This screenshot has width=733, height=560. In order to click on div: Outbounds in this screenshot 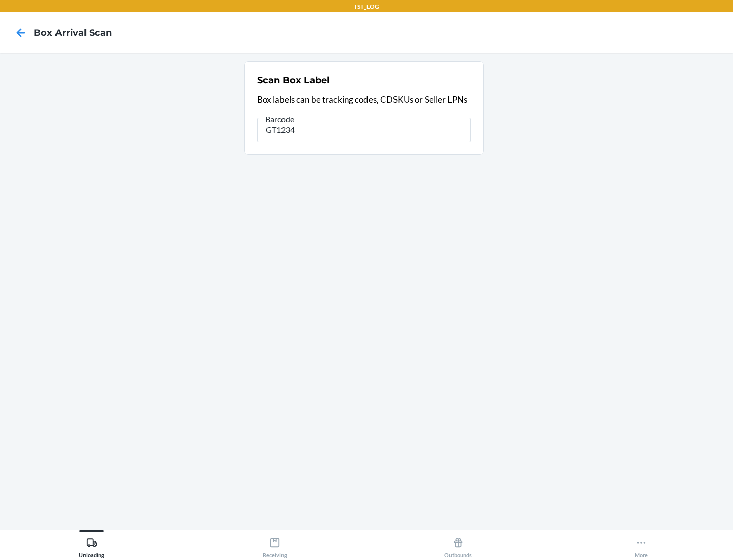, I will do `click(458, 545)`.